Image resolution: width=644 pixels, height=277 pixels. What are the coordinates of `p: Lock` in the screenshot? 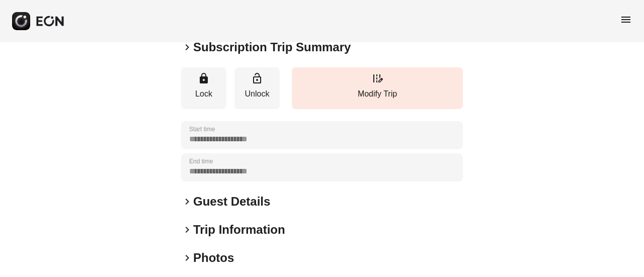 It's located at (204, 94).